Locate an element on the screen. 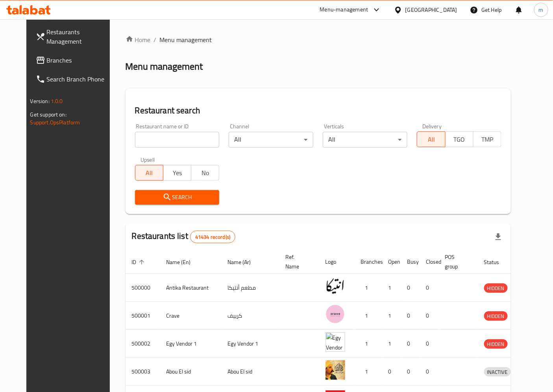 The width and height of the screenshot is (553, 392). div: Export file is located at coordinates (498, 237).